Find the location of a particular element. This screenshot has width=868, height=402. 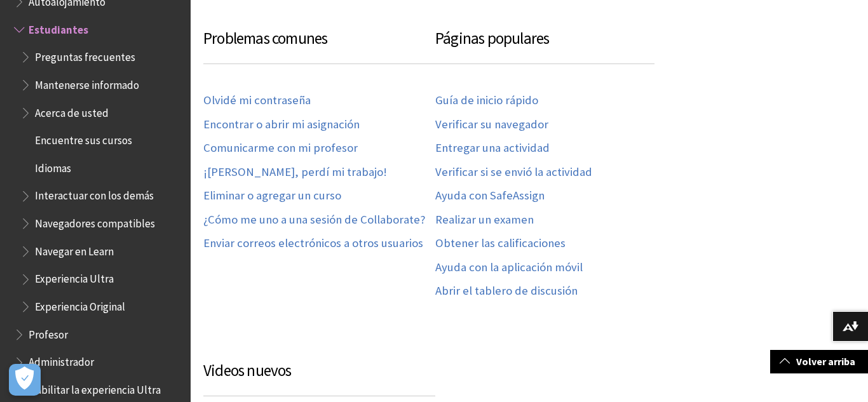

span: Preguntas frecuentes is located at coordinates (85, 55).